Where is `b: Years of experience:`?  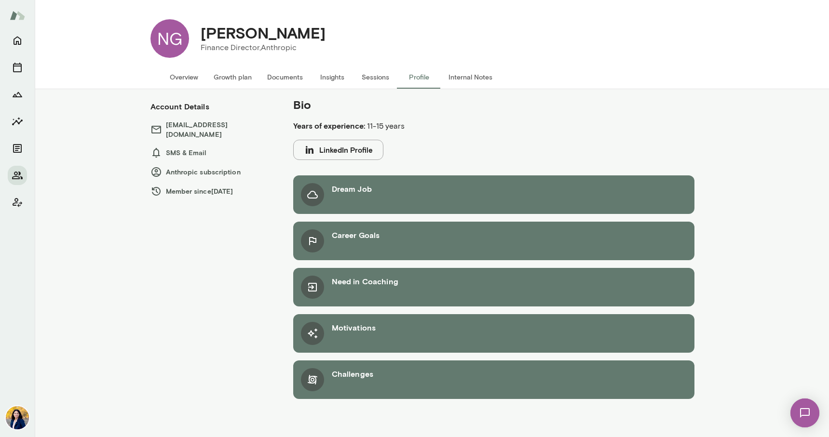
b: Years of experience: is located at coordinates (329, 125).